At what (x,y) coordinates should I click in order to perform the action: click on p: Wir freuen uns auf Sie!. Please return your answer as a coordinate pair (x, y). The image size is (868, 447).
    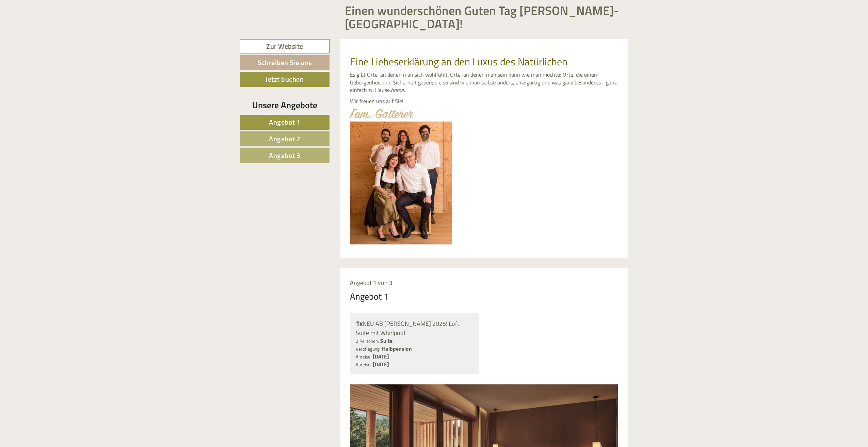
    Looking at the image, I should click on (484, 101).